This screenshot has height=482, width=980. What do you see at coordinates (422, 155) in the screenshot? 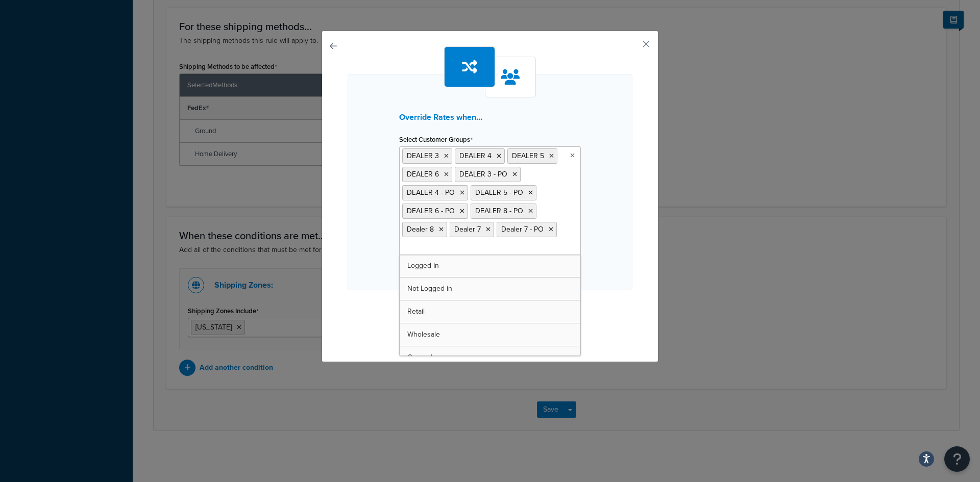
I see `span: DEALER 3` at bounding box center [422, 155].